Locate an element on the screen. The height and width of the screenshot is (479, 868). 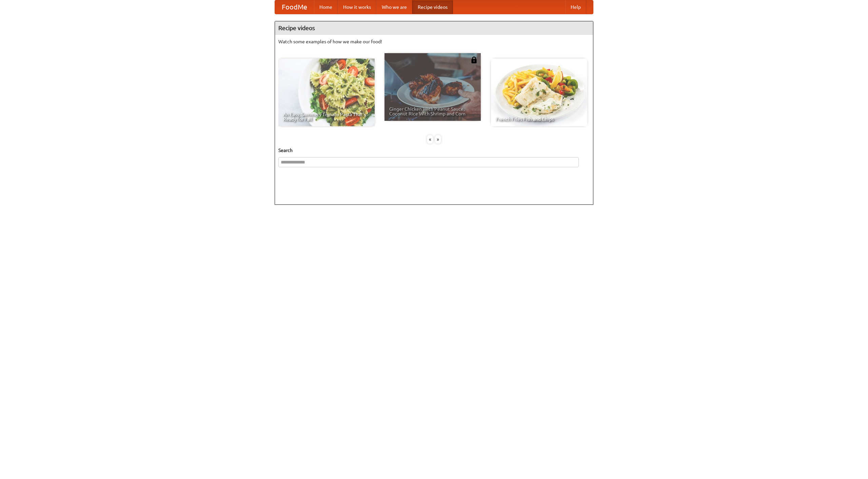
h5: Search is located at coordinates (434, 151).